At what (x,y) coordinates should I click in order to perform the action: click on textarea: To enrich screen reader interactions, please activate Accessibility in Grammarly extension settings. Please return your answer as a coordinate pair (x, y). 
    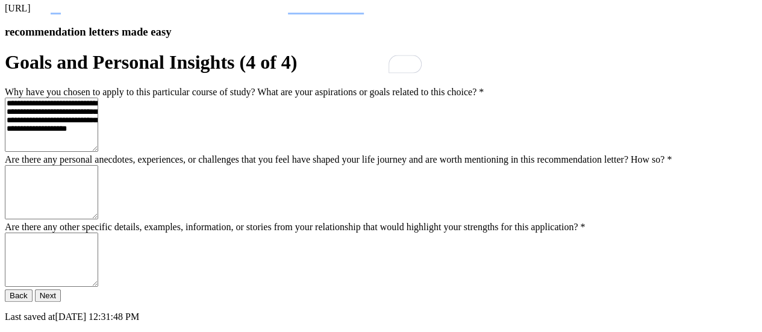
    Looking at the image, I should click on (51, 125).